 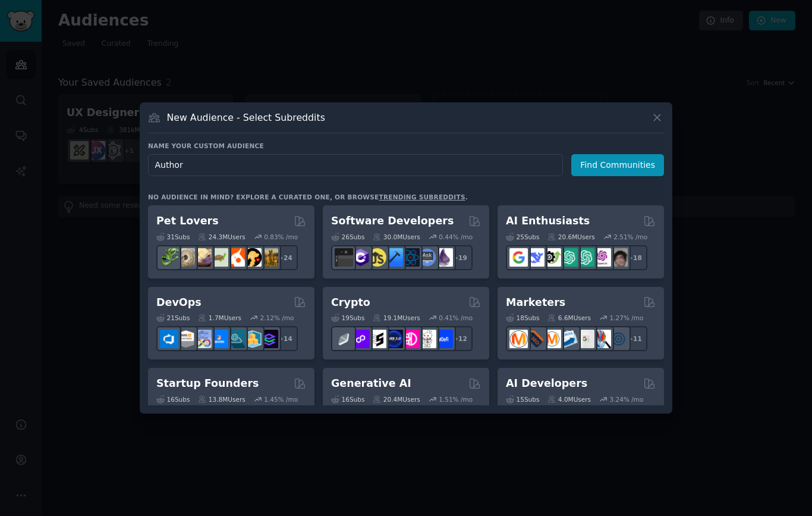 What do you see at coordinates (427, 257) in the screenshot?
I see `img: AskComputerScience` at bounding box center [427, 257].